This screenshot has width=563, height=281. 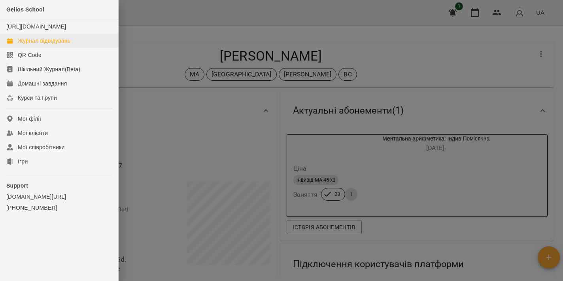 What do you see at coordinates (41, 147) in the screenshot?
I see `div: Мої співробітники` at bounding box center [41, 147].